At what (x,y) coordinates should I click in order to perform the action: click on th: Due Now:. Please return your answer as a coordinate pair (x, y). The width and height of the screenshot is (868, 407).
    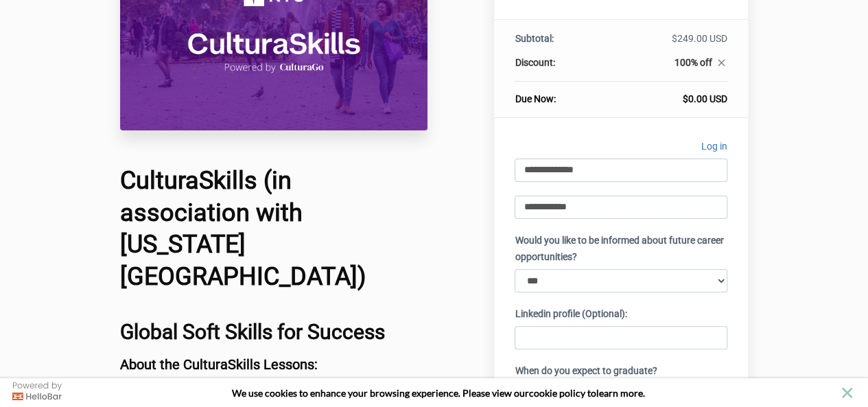
    Looking at the image, I should click on (559, 94).